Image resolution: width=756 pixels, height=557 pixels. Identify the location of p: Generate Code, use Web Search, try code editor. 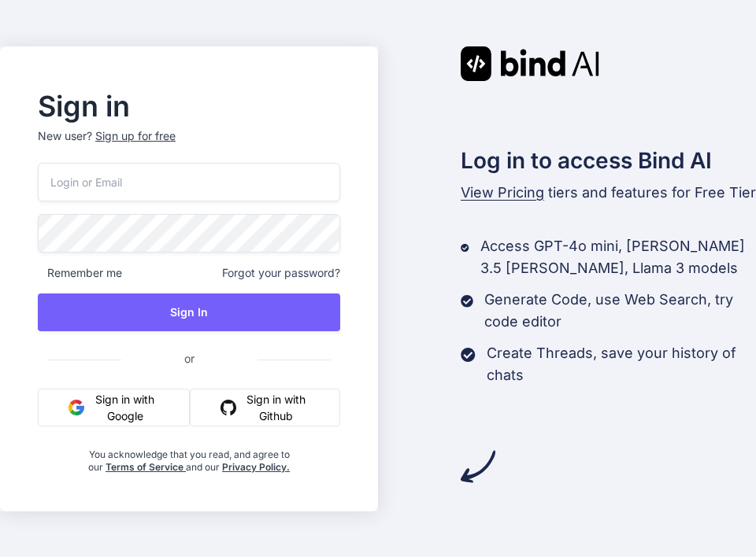
(620, 311).